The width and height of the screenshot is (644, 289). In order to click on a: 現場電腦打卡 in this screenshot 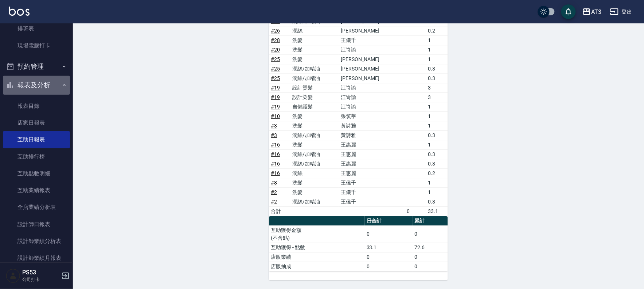, I will do `click(37, 46)`.